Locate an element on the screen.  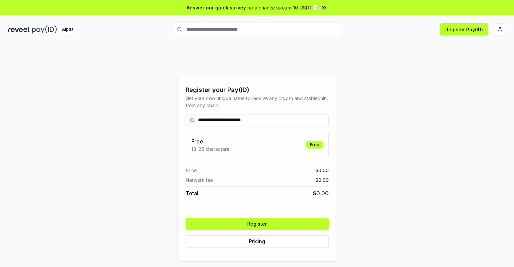
button: Pricing is located at coordinates (257, 241).